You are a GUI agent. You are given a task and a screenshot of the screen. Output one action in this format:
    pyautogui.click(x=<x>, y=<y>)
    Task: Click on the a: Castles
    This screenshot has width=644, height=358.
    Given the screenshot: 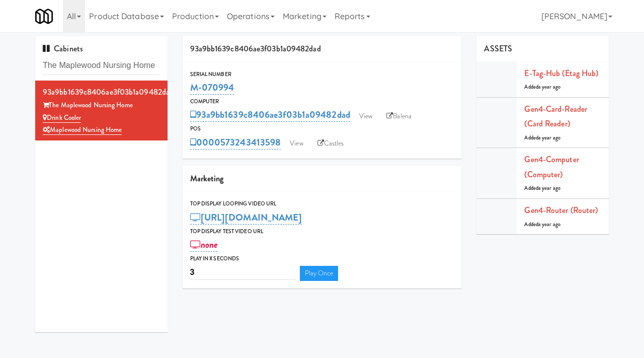 What is the action you would take?
    pyautogui.click(x=331, y=143)
    